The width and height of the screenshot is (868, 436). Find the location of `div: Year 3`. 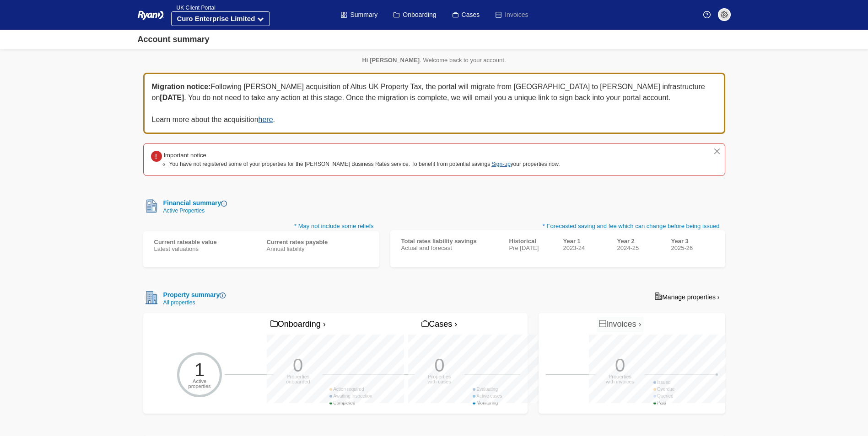

div: Year 3 is located at coordinates (693, 241).